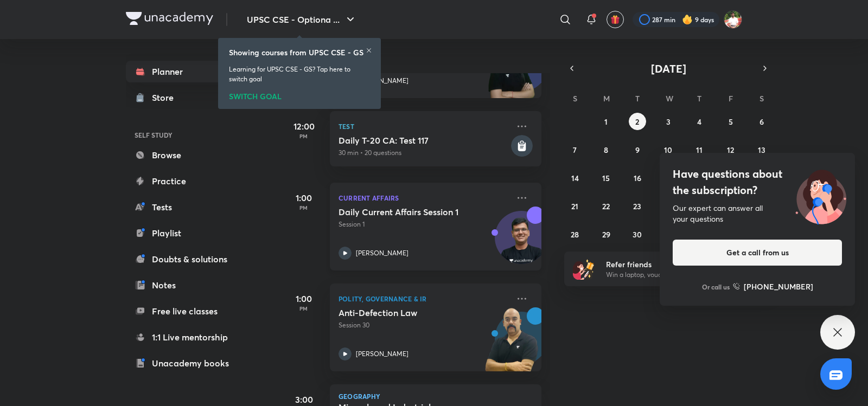 The height and width of the screenshot is (406, 868). What do you see at coordinates (304, 126) in the screenshot?
I see `h5: 12:00` at bounding box center [304, 126].